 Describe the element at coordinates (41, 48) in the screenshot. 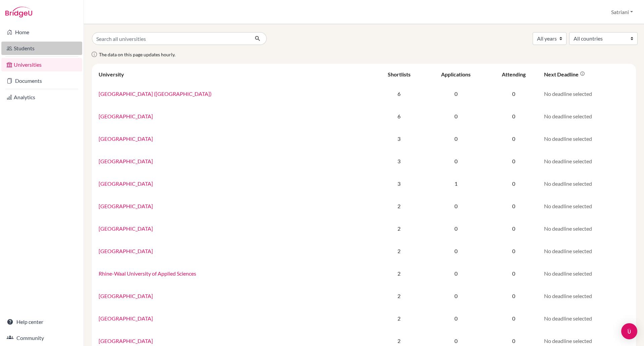

I see `a: Students` at that location.